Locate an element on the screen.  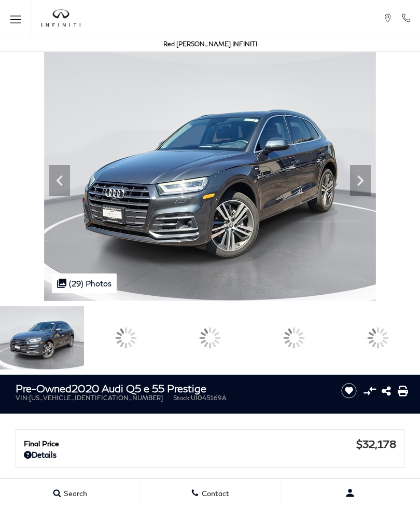
a: Details is located at coordinates (210, 455).